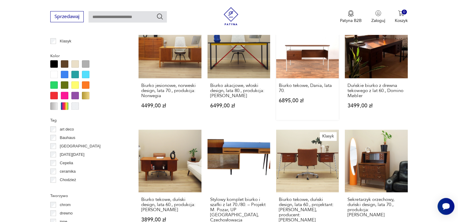 This screenshot has height=222, width=458. Describe the element at coordinates (378, 13) in the screenshot. I see `img: Ikonka użytkownika` at that location.